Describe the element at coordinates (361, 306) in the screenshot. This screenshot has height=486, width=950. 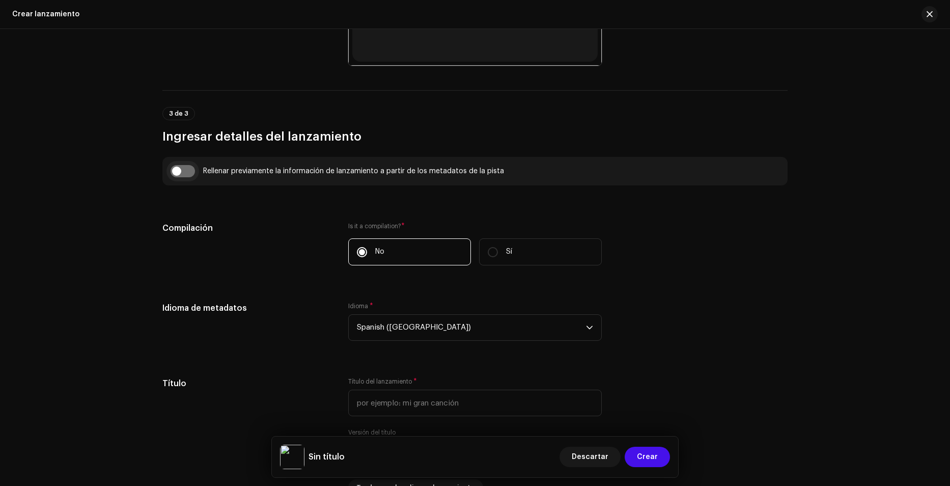
I see `label: Idioma` at that location.